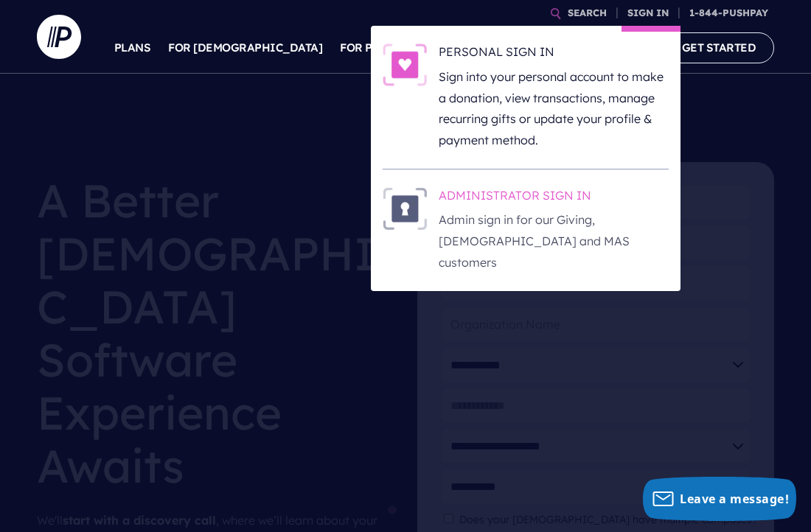  What do you see at coordinates (554, 109) in the screenshot?
I see `p: Sign into your personal account to make a donation, view transactions, manage recurring gifts or ...` at bounding box center [554, 109].